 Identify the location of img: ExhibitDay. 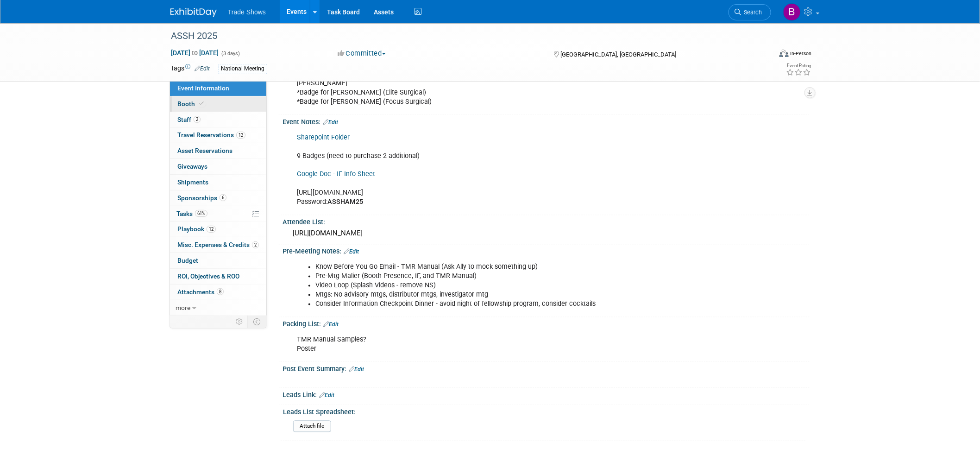
(193, 13).